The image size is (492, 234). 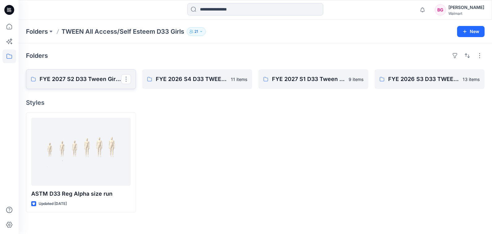 I want to click on h4: Folders, so click(x=37, y=56).